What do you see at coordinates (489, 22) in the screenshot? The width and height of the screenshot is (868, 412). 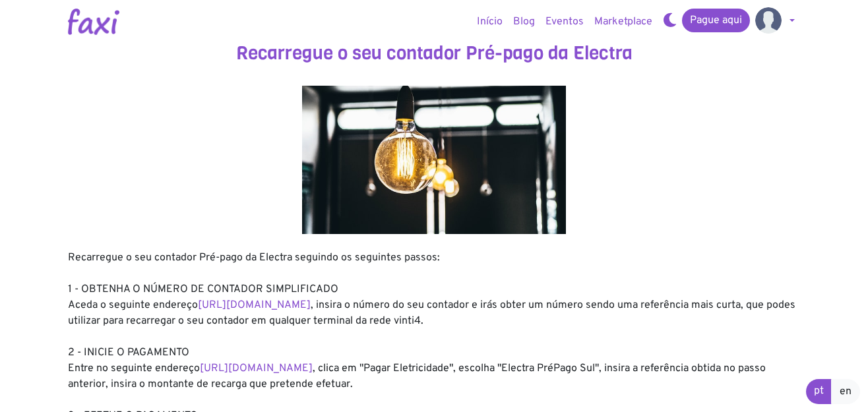 I see `a: Início` at bounding box center [489, 22].